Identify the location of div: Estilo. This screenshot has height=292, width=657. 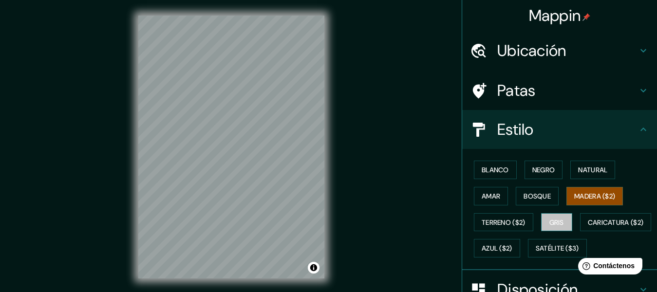
(559, 129).